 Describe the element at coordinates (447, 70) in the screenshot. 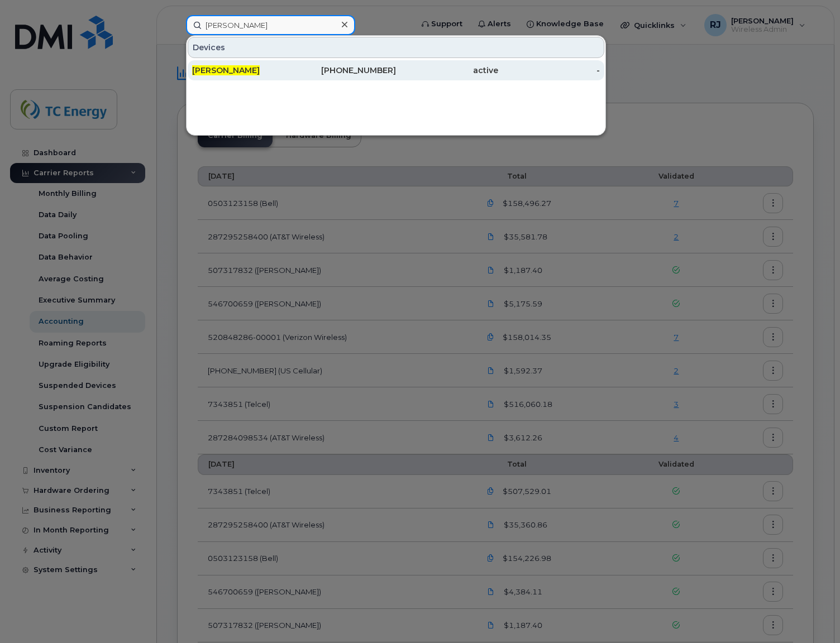

I see `div: active` at that location.